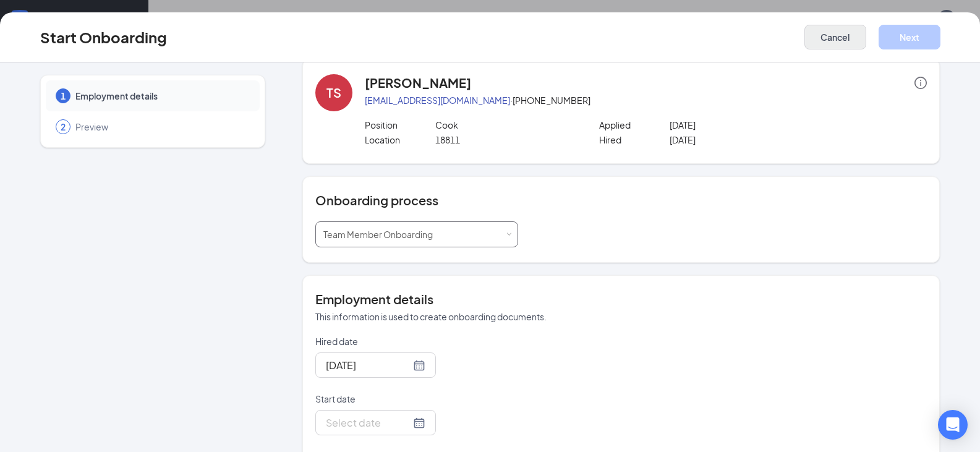 The height and width of the screenshot is (452, 980). Describe the element at coordinates (368, 365) in the screenshot. I see `input: Oct 15, 2025` at that location.